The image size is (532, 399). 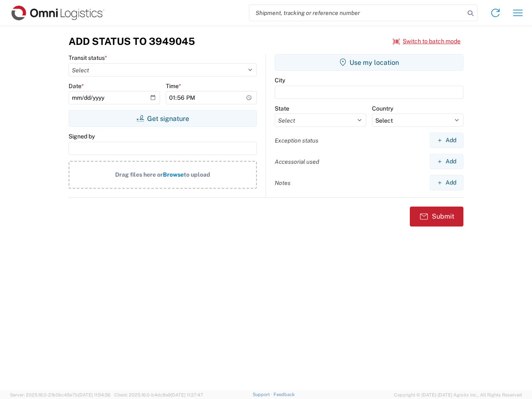 What do you see at coordinates (427, 41) in the screenshot?
I see `button: Switch to batch mode` at bounding box center [427, 41].